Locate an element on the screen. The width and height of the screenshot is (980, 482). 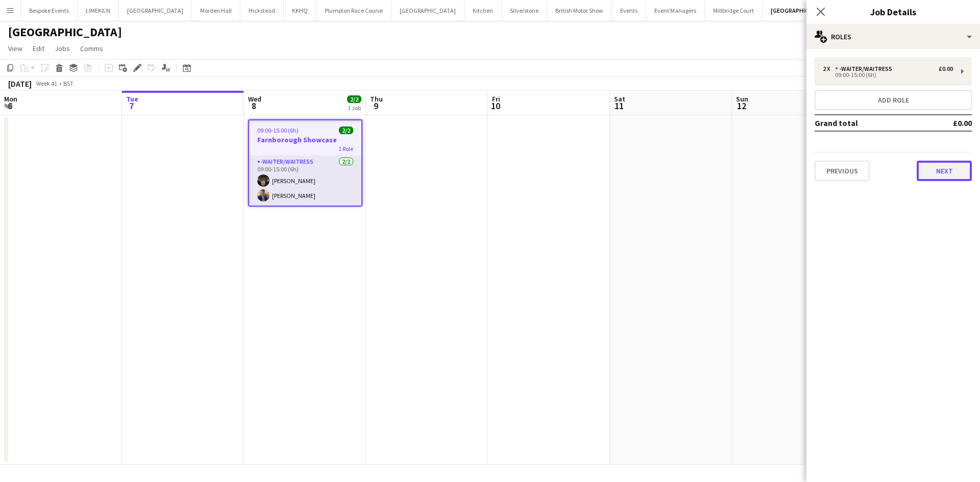
span: 12 is located at coordinates (741, 105).